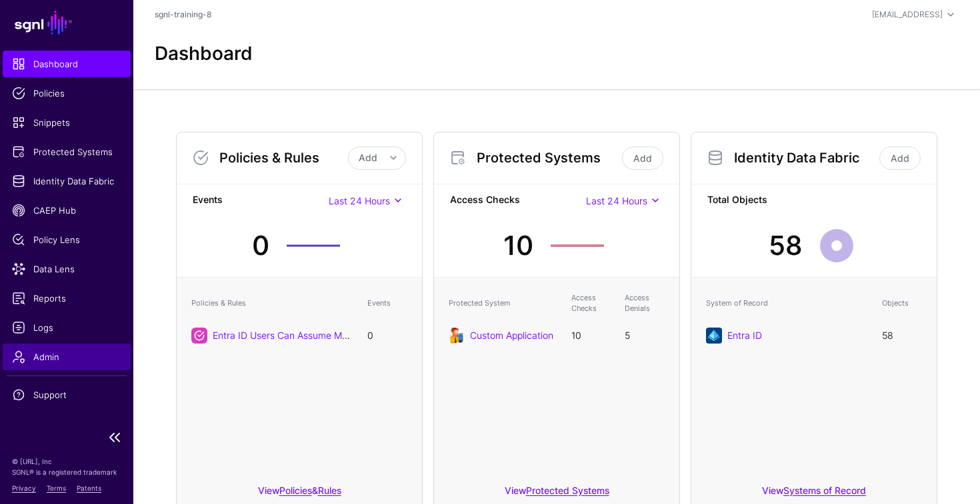  I want to click on a: CAEP Hub, so click(67, 210).